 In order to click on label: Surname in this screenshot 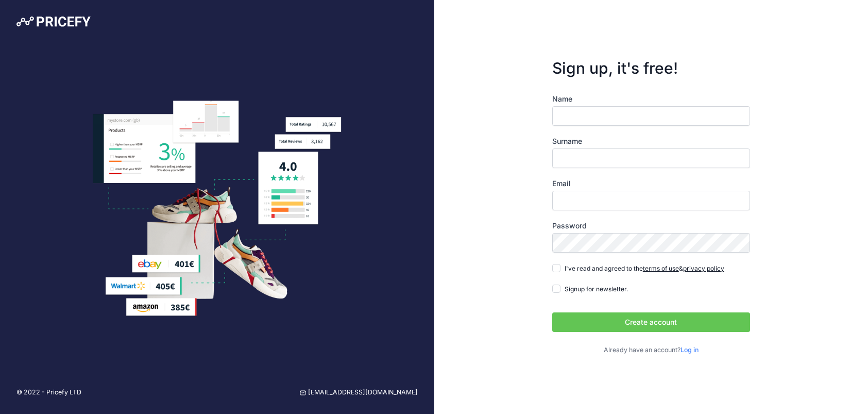, I will do `click(651, 141)`.